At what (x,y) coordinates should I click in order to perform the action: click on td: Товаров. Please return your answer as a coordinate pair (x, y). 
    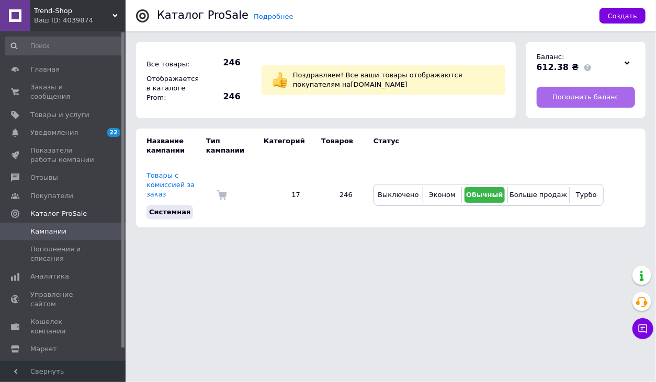
    Looking at the image, I should click on (337, 146).